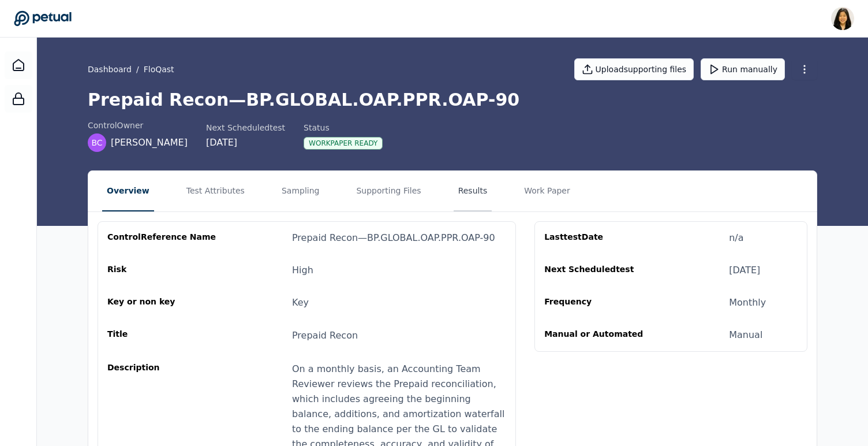  Describe the element at coordinates (394, 238) in the screenshot. I see `div: Prepaid Recon — BP.GLOBAL.OAP.PPR.OAP-90` at that location.